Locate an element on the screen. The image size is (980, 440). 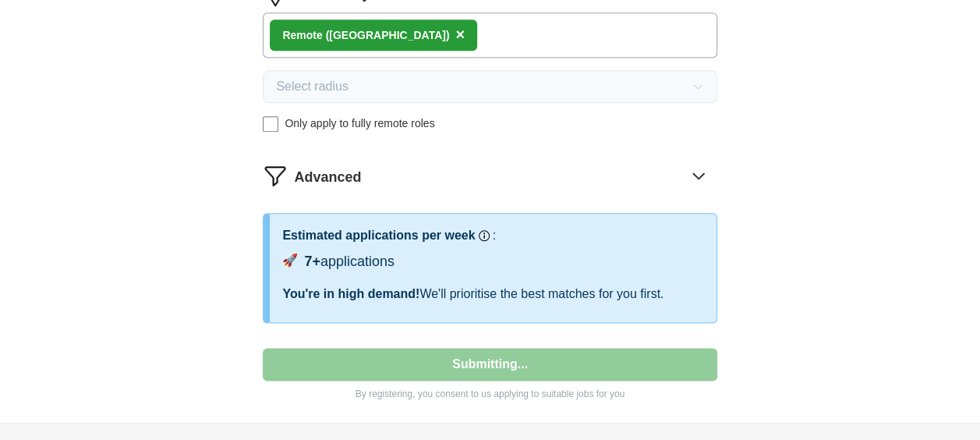
button: Submitting... is located at coordinates (490, 364).